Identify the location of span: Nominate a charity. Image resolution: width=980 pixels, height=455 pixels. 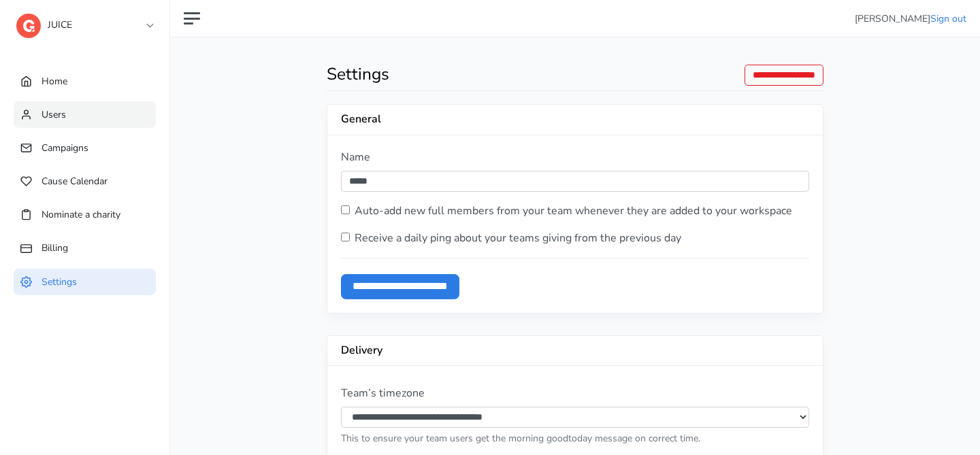
(81, 214).